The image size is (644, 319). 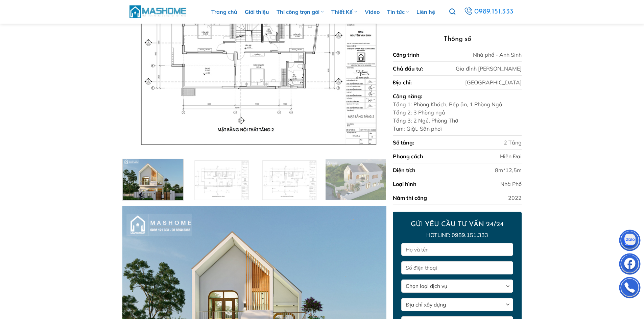 I want to click on img: Thiết kế nhà phố anh Sinh - Bắc Giang 14, so click(x=355, y=180).